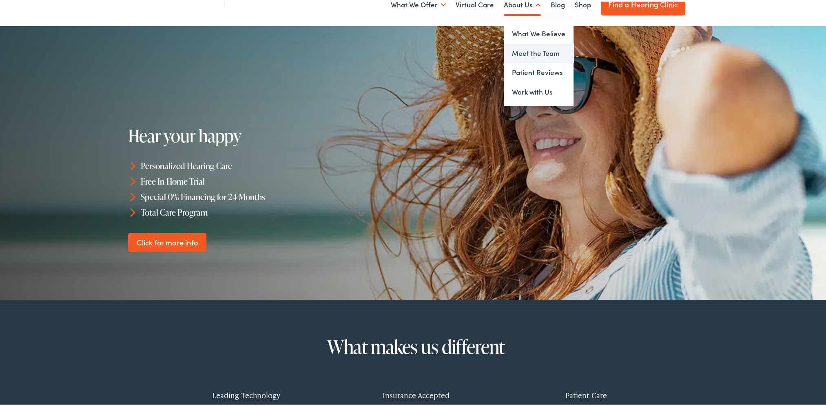 This screenshot has height=406, width=826. I want to click on h1: Hear your happy, so click(252, 134).